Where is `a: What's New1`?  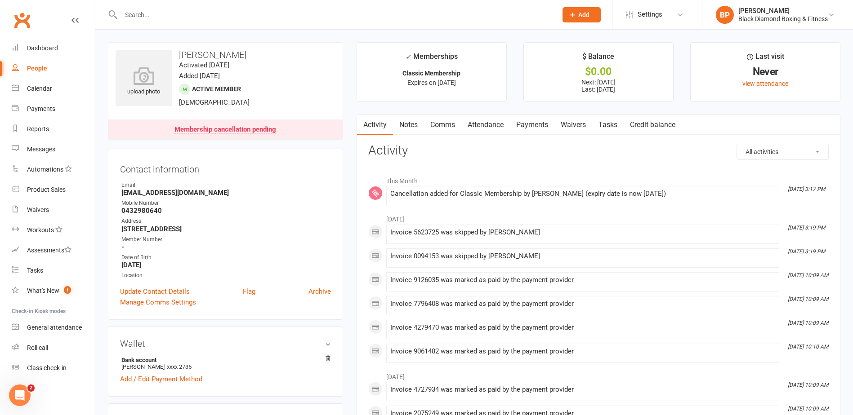 a: What's New1 is located at coordinates (53, 291).